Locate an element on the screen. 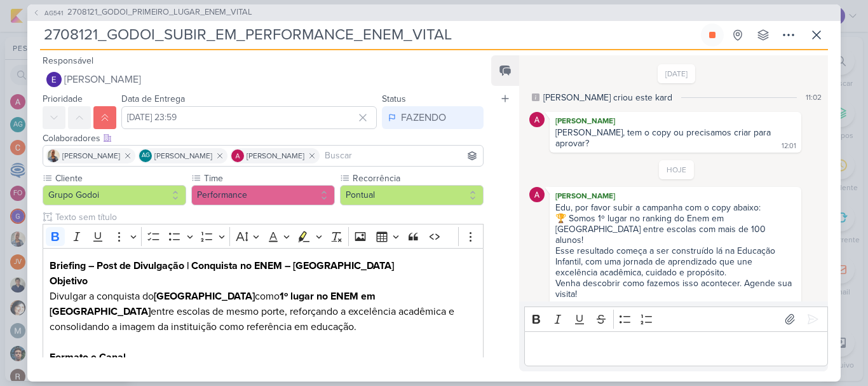 The width and height of the screenshot is (868, 386). label: Time is located at coordinates (269, 178).